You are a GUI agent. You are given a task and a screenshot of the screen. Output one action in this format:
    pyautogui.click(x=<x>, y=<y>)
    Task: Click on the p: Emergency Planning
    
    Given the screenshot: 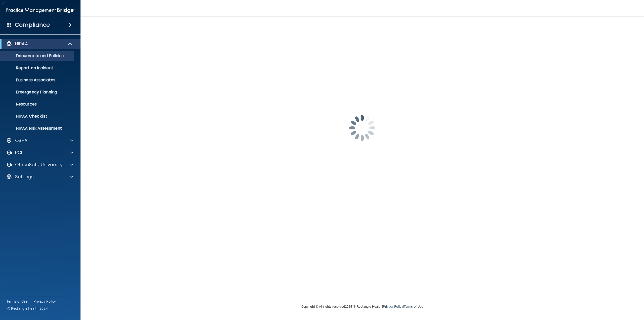 What is the action you would take?
    pyautogui.click(x=38, y=92)
    